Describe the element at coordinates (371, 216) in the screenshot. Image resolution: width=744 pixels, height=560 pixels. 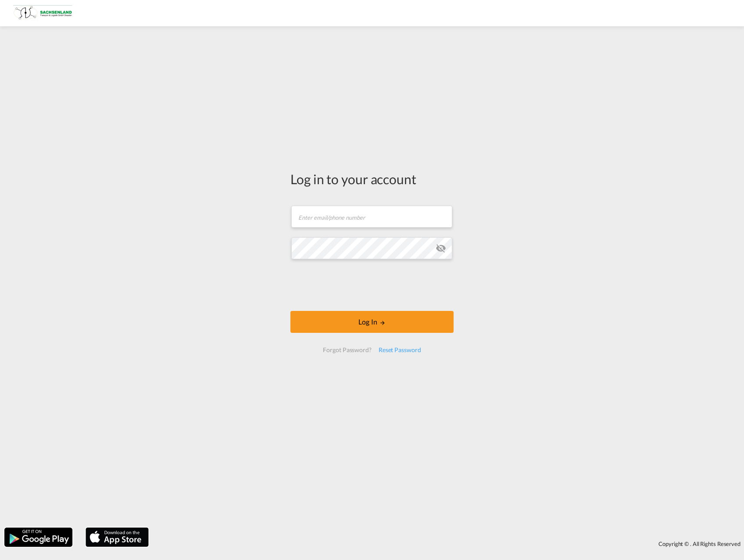
I see `input: Enter email/phone number` at that location.